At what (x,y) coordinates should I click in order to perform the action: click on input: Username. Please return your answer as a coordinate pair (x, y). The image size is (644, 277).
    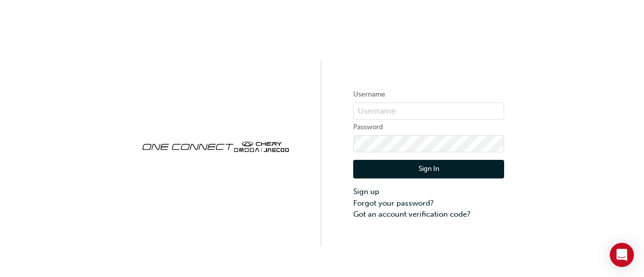
    Looking at the image, I should click on (429, 111).